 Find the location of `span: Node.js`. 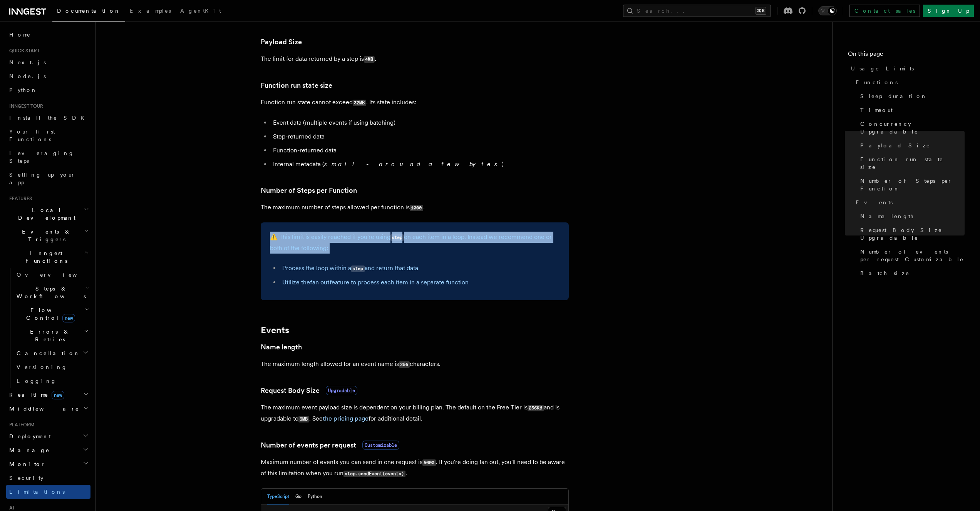

span: Node.js is located at coordinates (27, 76).